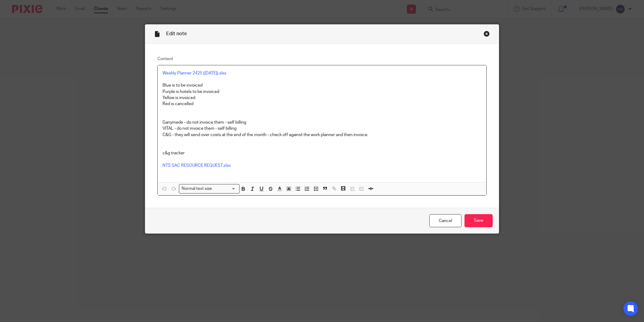 This screenshot has height=322, width=644. What do you see at coordinates (322, 135) in the screenshot?
I see `p: C&G - they will send over costs at the end of the month - check off against the work planner and ...` at bounding box center [322, 135].